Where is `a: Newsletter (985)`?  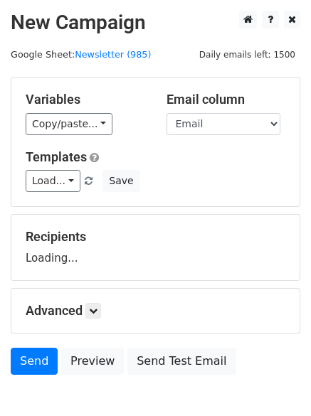 a: Newsletter (985) is located at coordinates (112, 54).